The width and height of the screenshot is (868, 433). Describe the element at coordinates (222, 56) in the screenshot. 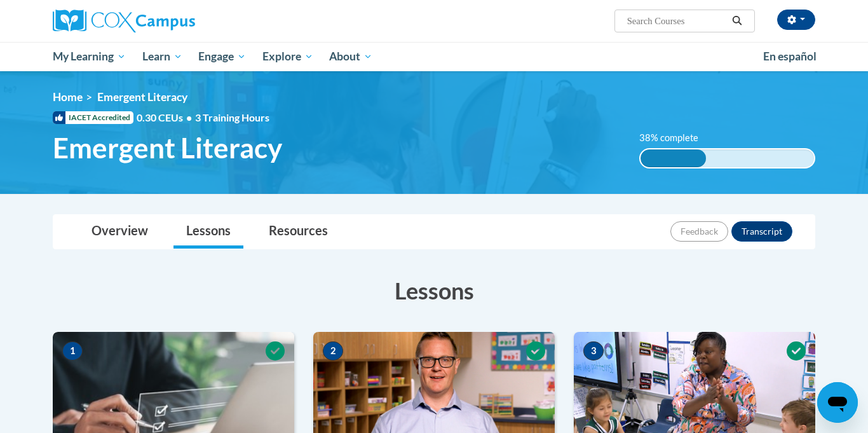

I see `a: Engage` at that location.